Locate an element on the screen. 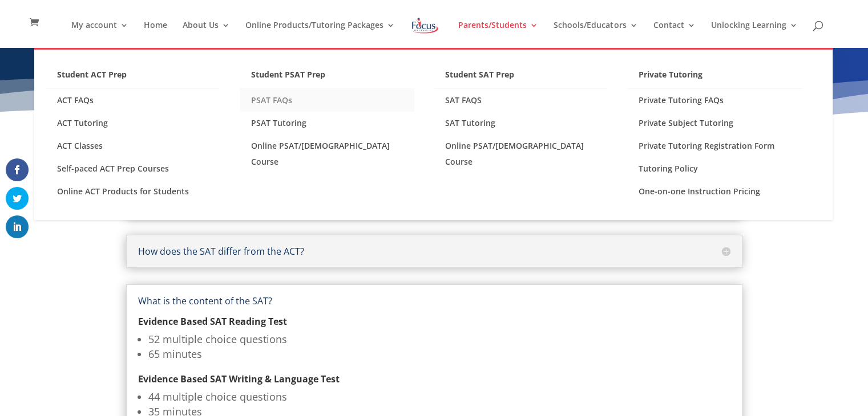  a: Private Subject Tutoring is located at coordinates (715, 123).